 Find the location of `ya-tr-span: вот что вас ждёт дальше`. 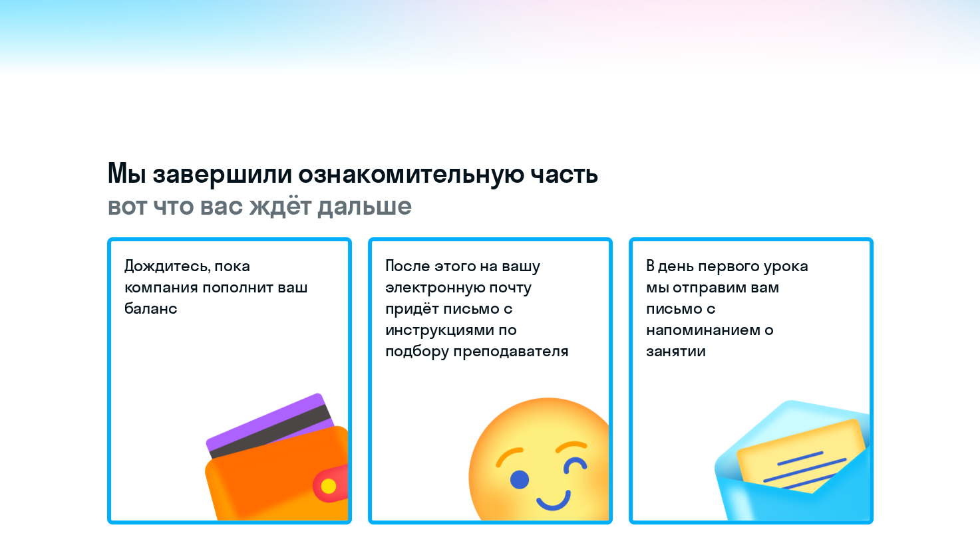

ya-tr-span: вот что вас ждёт дальше is located at coordinates (259, 205).